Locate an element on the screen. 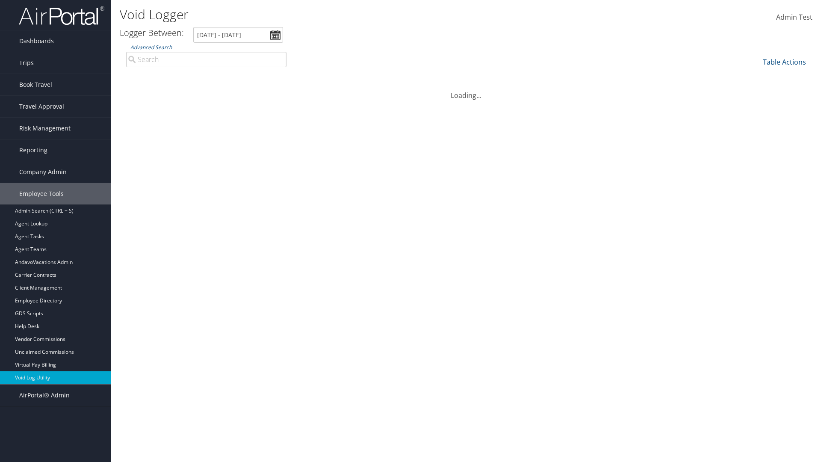 The height and width of the screenshot is (462, 821). span: Dashboards is located at coordinates (36, 41).